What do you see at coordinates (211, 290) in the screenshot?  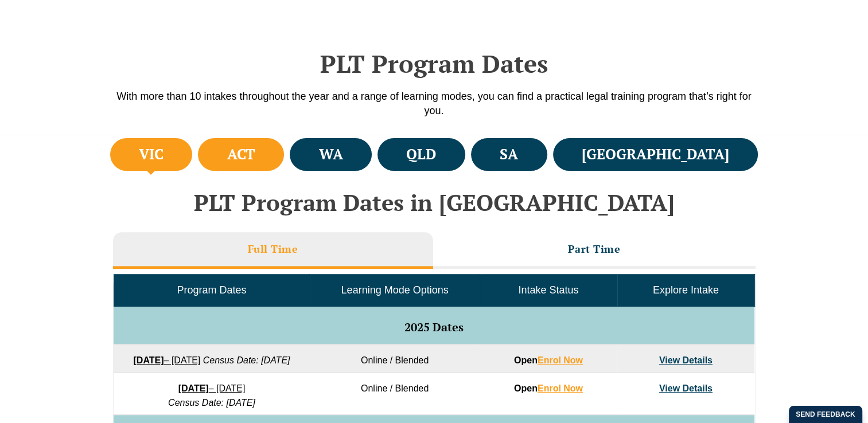 I see `span: Program Dates` at bounding box center [211, 290].